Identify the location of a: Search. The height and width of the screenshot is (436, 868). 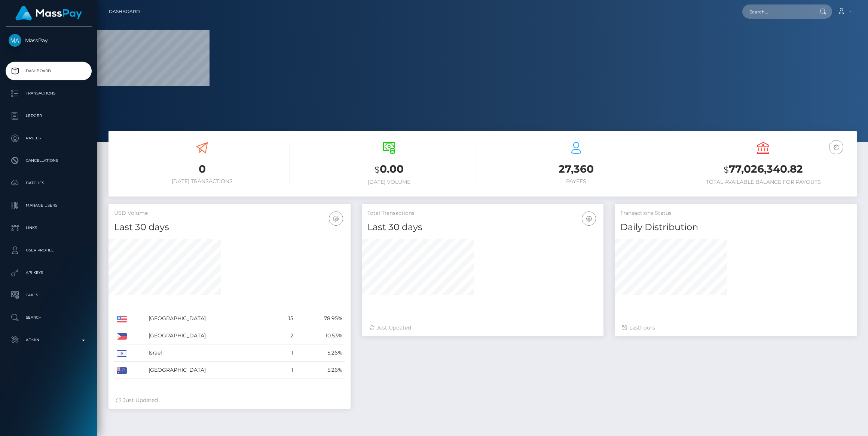
(49, 318).